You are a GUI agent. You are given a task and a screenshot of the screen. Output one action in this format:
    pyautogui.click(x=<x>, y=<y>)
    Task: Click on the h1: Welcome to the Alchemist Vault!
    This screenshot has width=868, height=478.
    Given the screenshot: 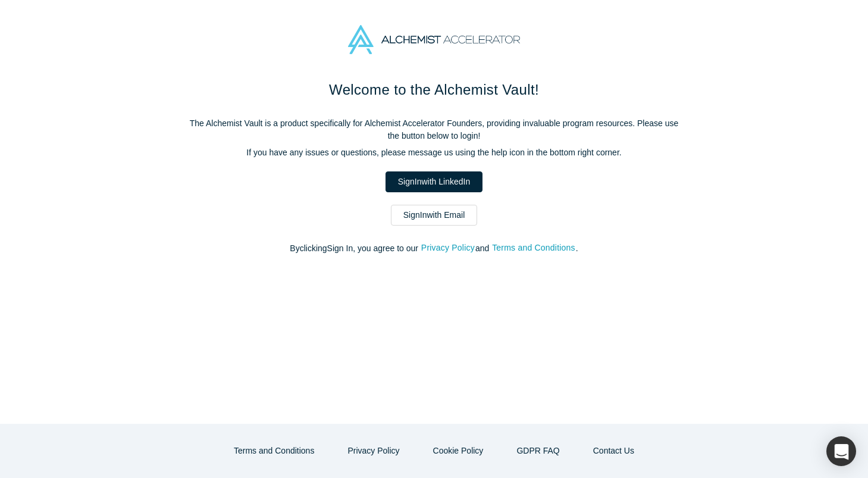 What is the action you would take?
    pyautogui.click(x=434, y=90)
    